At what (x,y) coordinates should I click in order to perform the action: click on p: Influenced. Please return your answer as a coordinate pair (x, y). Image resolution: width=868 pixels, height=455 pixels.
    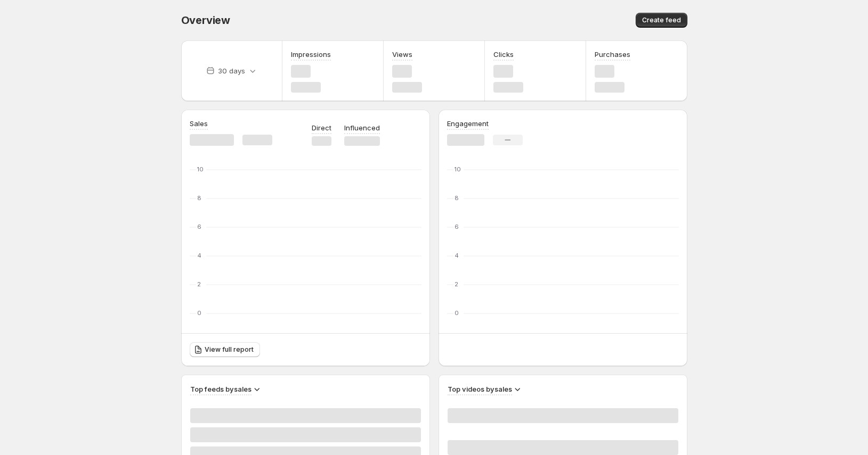
    Looking at the image, I should click on (362, 128).